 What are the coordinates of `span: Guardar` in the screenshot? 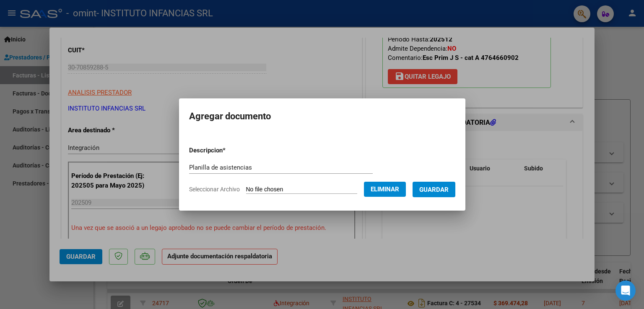 It's located at (434, 190).